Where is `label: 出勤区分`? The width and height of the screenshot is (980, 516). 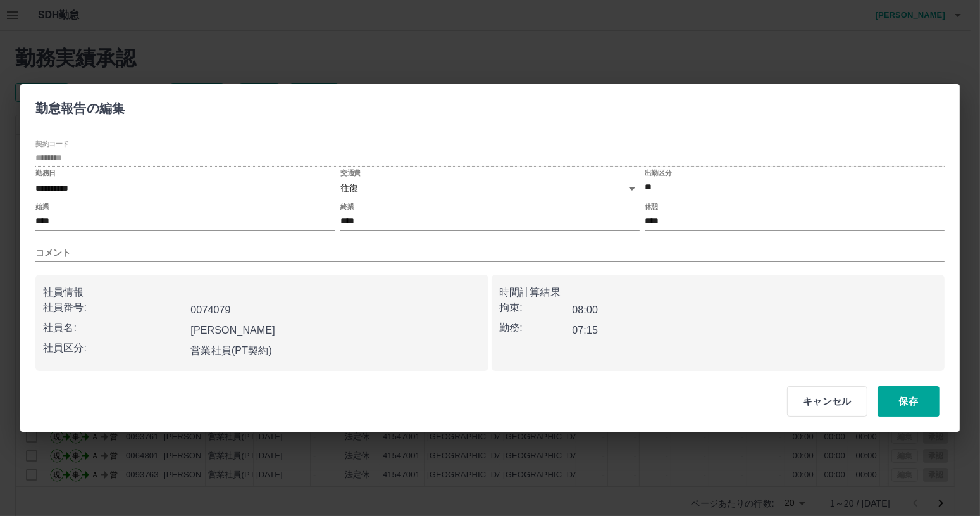 label: 出勤区分 is located at coordinates (658, 173).